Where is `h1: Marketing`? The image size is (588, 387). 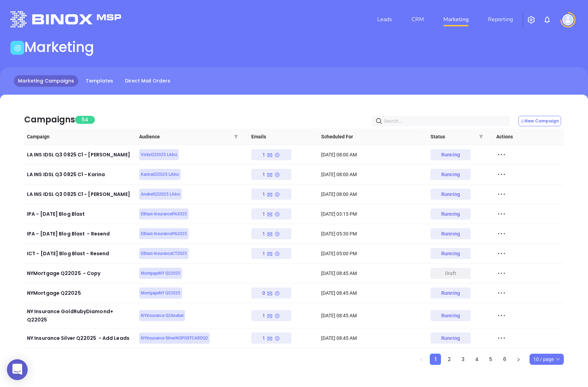
h1: Marketing is located at coordinates (59, 47).